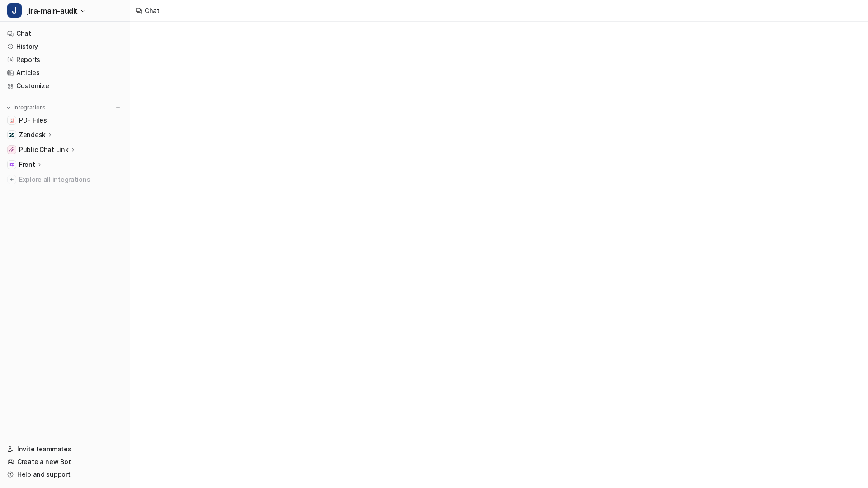  What do you see at coordinates (65, 180) in the screenshot?
I see `a: Explore all integrations` at bounding box center [65, 180].